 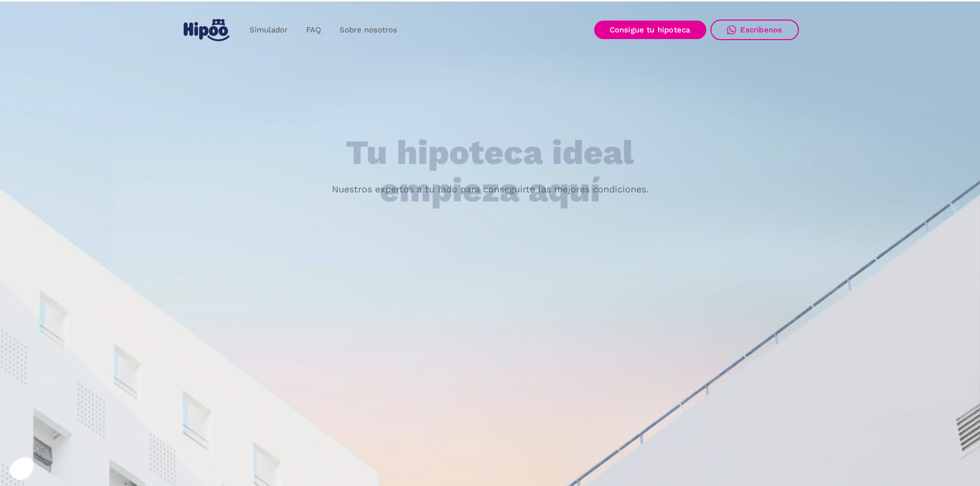 What do you see at coordinates (368, 30) in the screenshot?
I see `a: Sobre nosotros` at bounding box center [368, 30].